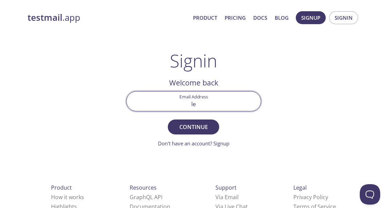 This screenshot has height=208, width=387. What do you see at coordinates (226, 188) in the screenshot?
I see `span: Support` at bounding box center [226, 188].